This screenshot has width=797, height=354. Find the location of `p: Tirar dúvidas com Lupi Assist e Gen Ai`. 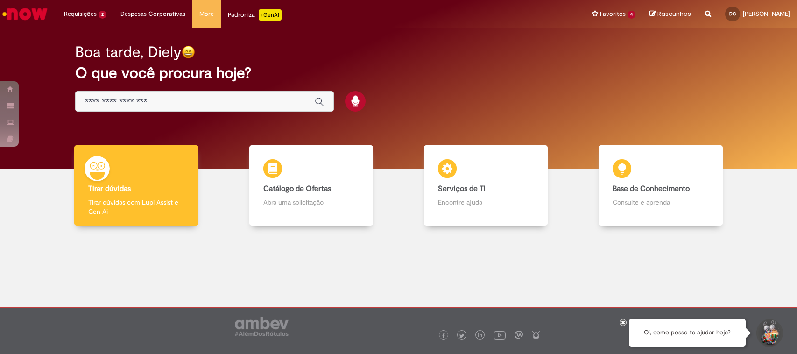

p: Tirar dúvidas com Lupi Assist e Gen Ai is located at coordinates (136, 207).